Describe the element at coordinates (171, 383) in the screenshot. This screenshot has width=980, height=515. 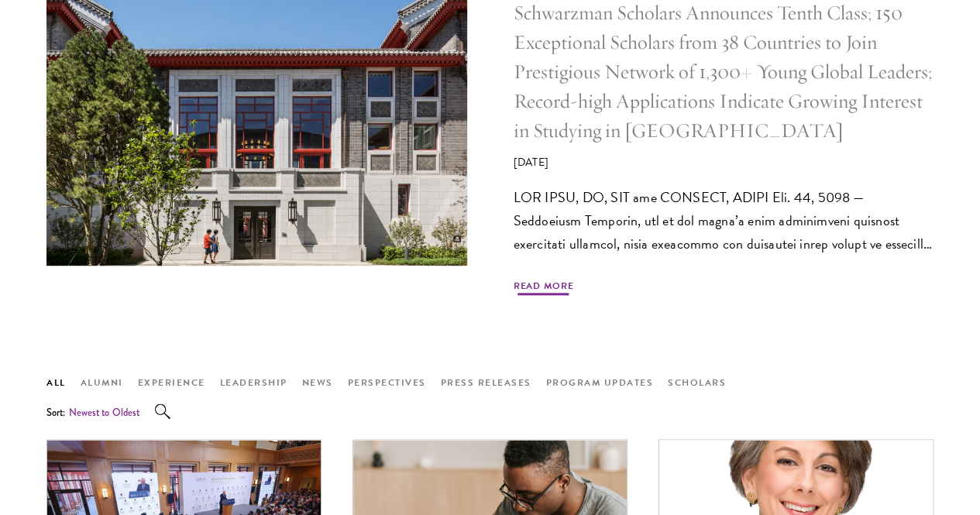
I see `button: Experience` at that location.